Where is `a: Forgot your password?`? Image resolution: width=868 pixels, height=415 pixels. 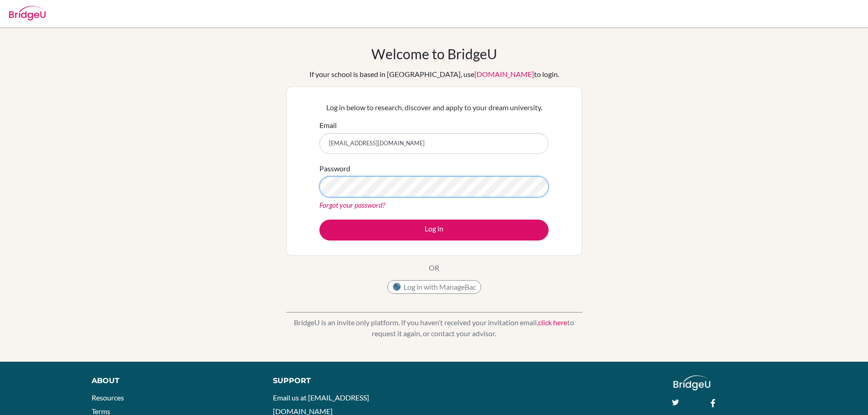
a: Forgot your password? is located at coordinates (352, 205).